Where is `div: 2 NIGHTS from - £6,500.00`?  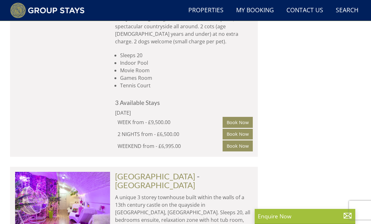
div: 2 NIGHTS from - £6,500.00 is located at coordinates (170, 134).